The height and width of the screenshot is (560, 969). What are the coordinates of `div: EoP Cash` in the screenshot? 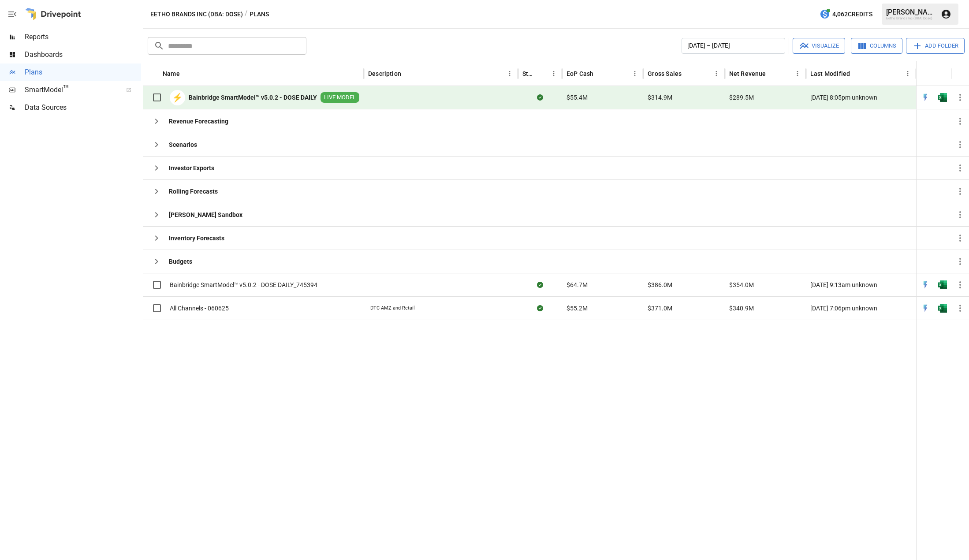 It's located at (580, 74).